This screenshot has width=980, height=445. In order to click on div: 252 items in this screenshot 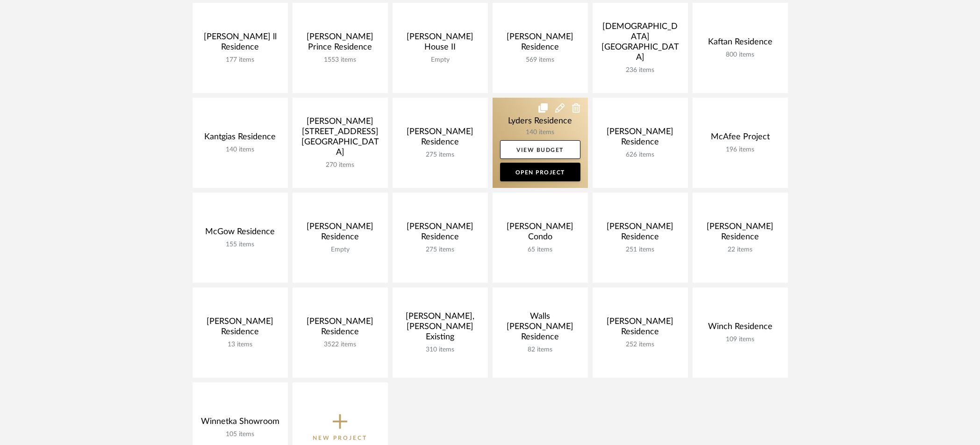, I will do `click(640, 345)`.